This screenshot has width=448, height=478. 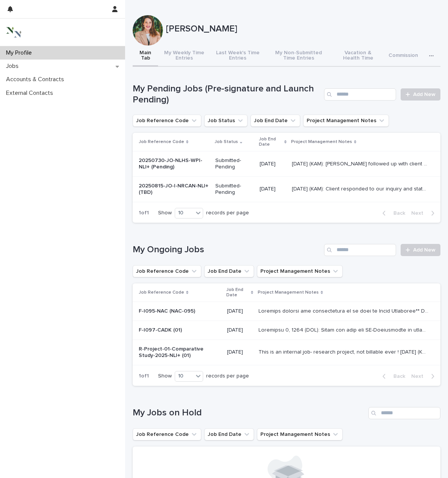 I want to click on p: 20250815-JO-I-NRCAN-NLI+ (TBD), so click(x=174, y=190).